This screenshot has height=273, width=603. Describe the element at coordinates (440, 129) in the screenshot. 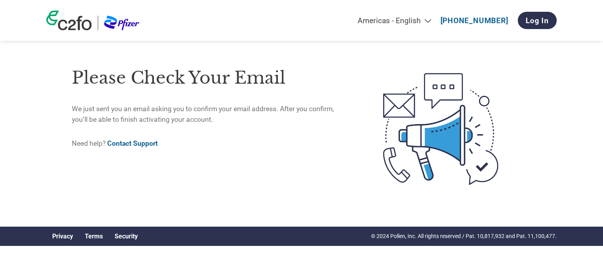

I see `img: open-email` at that location.